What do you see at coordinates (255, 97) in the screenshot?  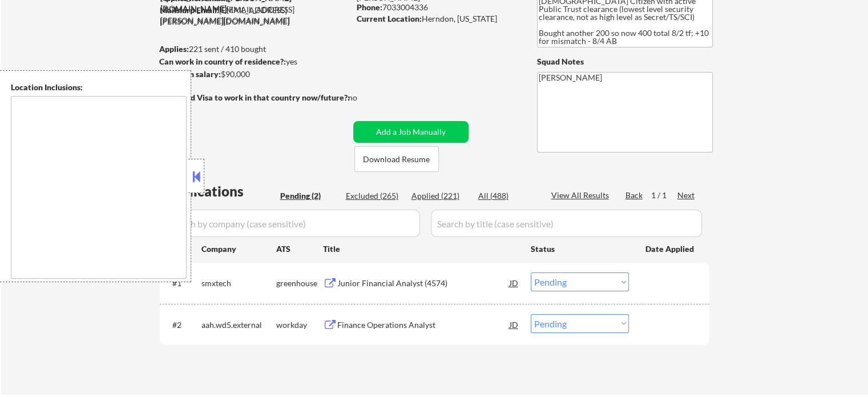 I see `strong: Will need Visa to work in that country now/future?:` at bounding box center [255, 97].